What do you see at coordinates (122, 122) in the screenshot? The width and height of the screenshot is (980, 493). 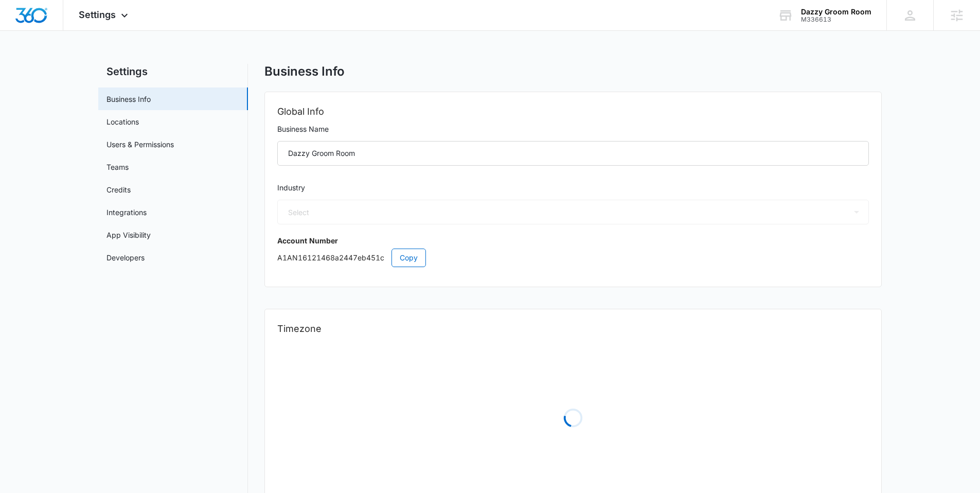 I see `a: Locations` at bounding box center [122, 122].